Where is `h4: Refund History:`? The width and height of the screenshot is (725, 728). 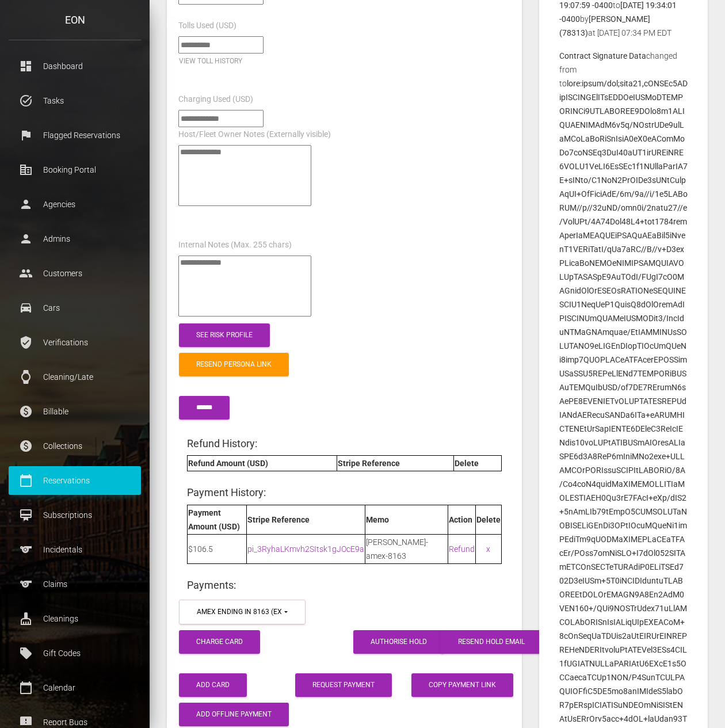
h4: Refund History: is located at coordinates (344, 443).